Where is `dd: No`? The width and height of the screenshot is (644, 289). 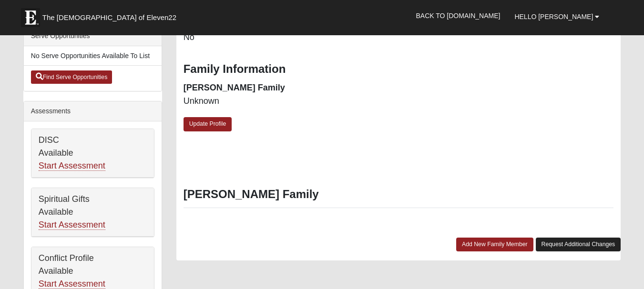 dd: No is located at coordinates (287, 38).